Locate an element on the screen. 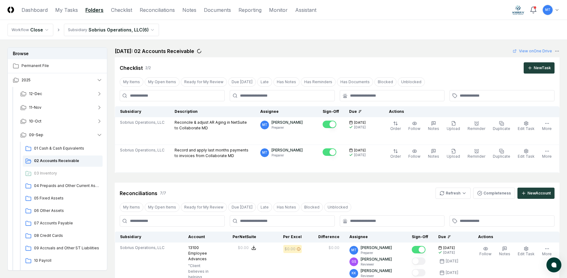  h3: Browse is located at coordinates (57, 53).